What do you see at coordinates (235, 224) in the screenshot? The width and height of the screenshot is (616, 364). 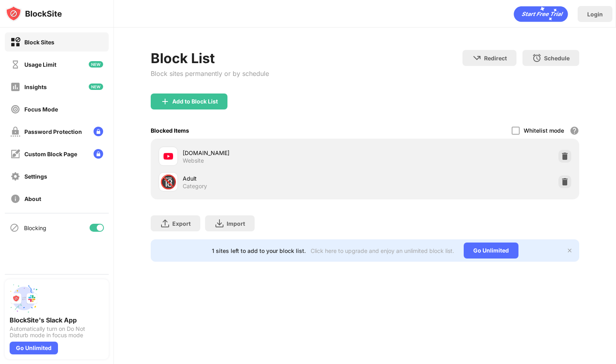 I see `div: Import` at bounding box center [235, 224].